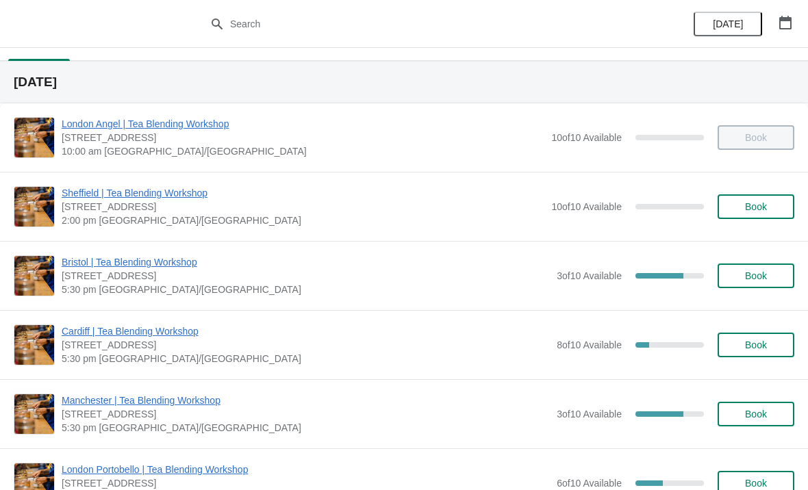  I want to click on img: Cardiff | Tea Blending Workshop | 1-3 Royal Arcade, Cardiff CF10 1AE, UK | 5:30 pm Europe/London, so click(34, 345).